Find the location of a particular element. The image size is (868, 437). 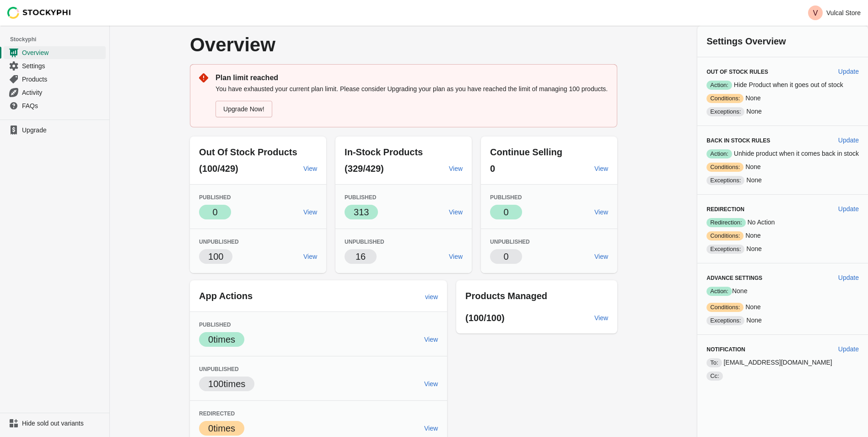

span: (100/100) is located at coordinates (485, 318).